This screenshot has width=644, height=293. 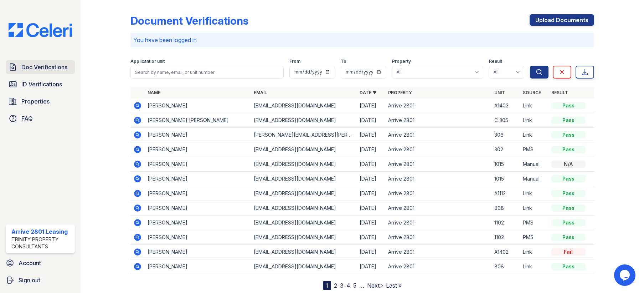 I want to click on div: N/A, so click(x=568, y=164).